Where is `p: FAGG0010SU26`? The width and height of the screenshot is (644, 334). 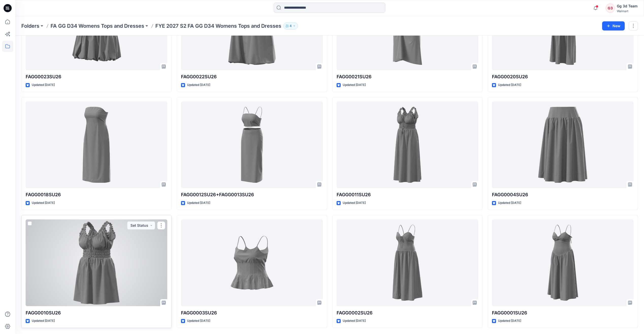 p: FAGG0010SU26 is located at coordinates (96, 313).